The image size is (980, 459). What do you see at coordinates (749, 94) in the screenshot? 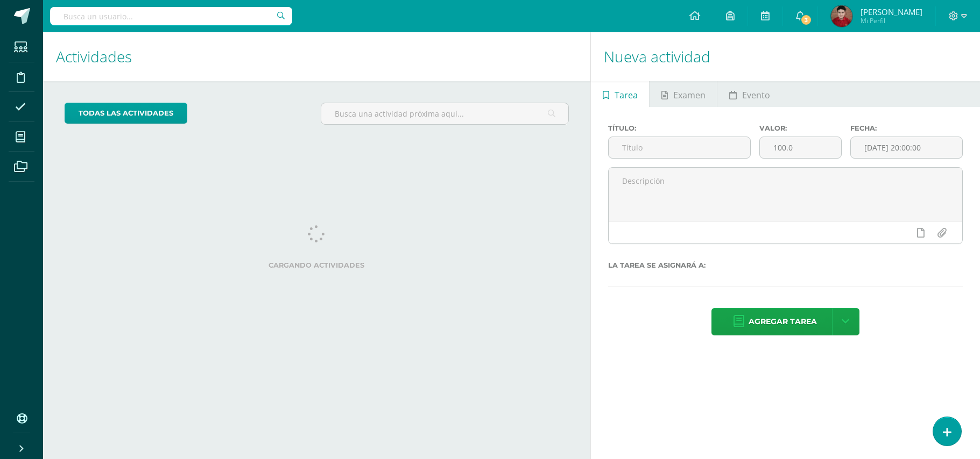
I see `a: Evento` at bounding box center [749, 94].